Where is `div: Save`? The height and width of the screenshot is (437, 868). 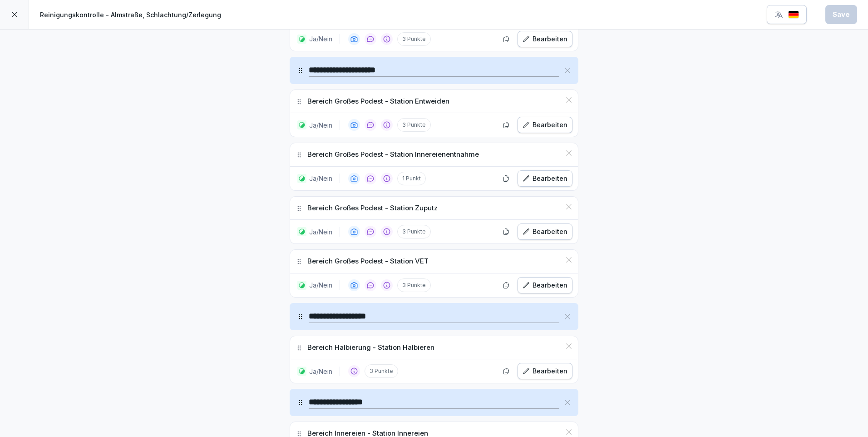 div: Save is located at coordinates (841, 14).